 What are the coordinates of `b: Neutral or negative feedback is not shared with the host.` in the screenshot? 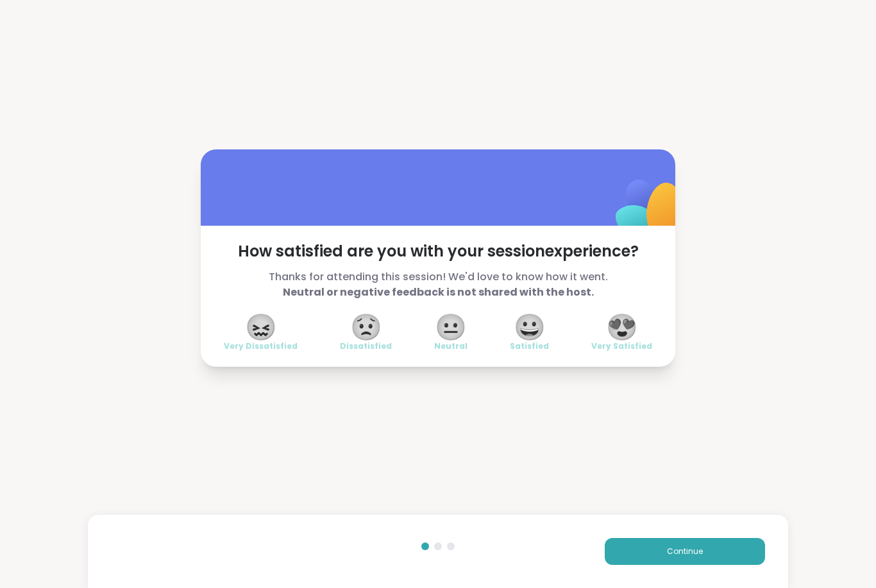 It's located at (438, 291).